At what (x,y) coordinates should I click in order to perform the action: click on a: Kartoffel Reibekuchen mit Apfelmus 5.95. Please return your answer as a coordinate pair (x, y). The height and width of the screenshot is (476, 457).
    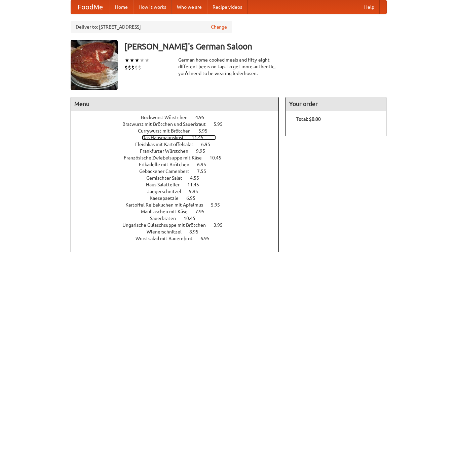
    Looking at the image, I should click on (179, 205).